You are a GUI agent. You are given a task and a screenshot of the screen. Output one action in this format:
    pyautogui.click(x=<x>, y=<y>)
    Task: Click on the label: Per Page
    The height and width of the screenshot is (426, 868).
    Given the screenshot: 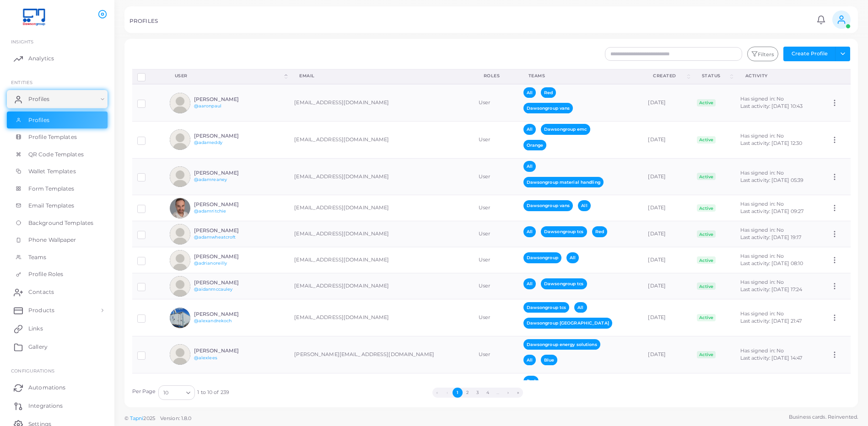 What is the action you would take?
    pyautogui.click(x=144, y=392)
    